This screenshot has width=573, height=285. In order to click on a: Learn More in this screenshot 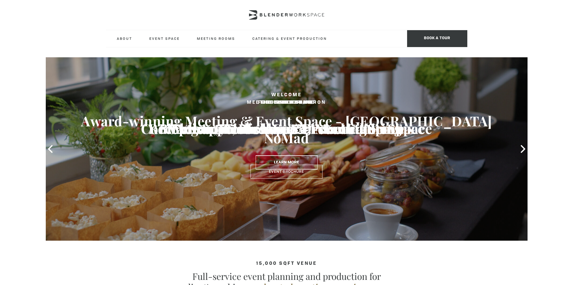, I will do `click(287, 162)`.